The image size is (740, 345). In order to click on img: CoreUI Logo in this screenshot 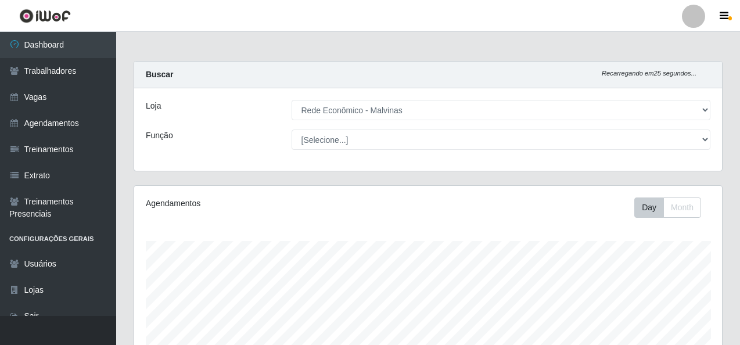, I will do `click(45, 16)`.